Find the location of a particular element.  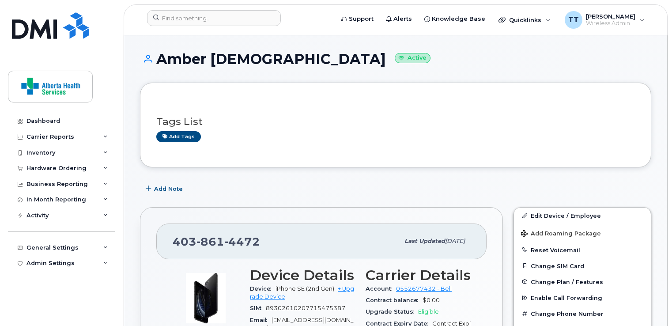

span: iPhone SE (2nd Gen) is located at coordinates (305, 288).